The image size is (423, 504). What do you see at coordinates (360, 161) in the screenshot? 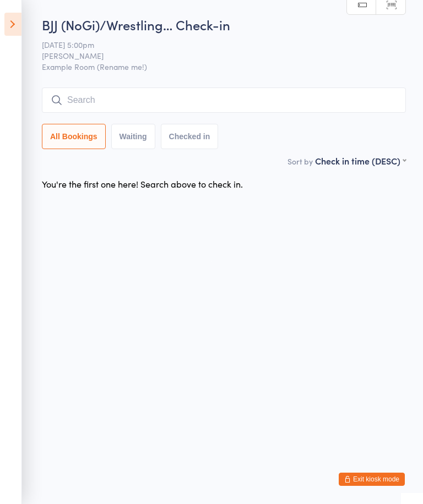
I see `div: Check in time (DESC)` at bounding box center [360, 161].